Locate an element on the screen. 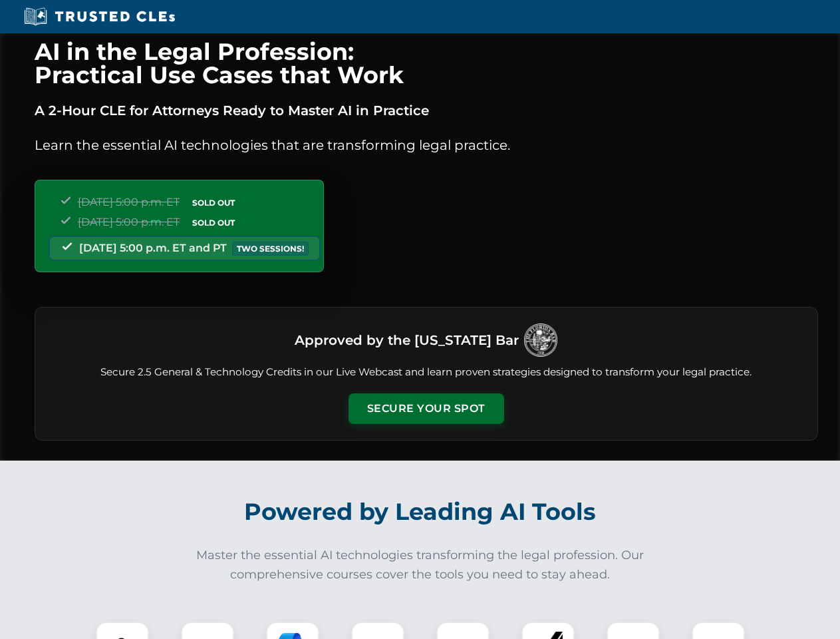 Image resolution: width=840 pixels, height=639 pixels. p: Learn the essential AI technologies that are transforming legal practice. is located at coordinates (427, 145).